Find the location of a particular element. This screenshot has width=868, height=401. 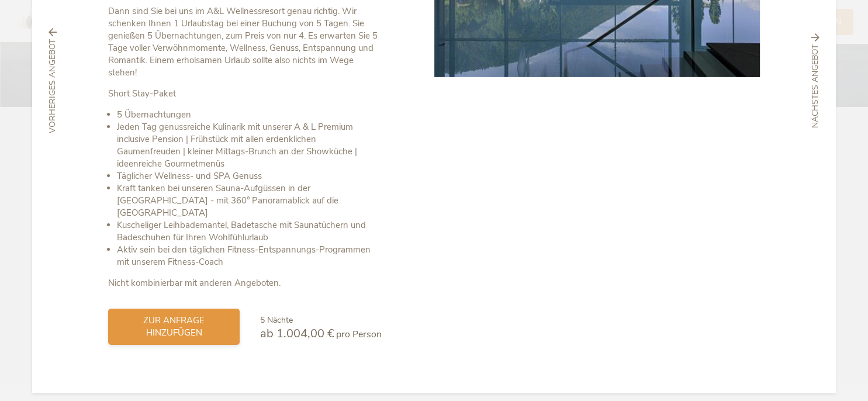

span: ab 1.004,00 € is located at coordinates (297, 333).